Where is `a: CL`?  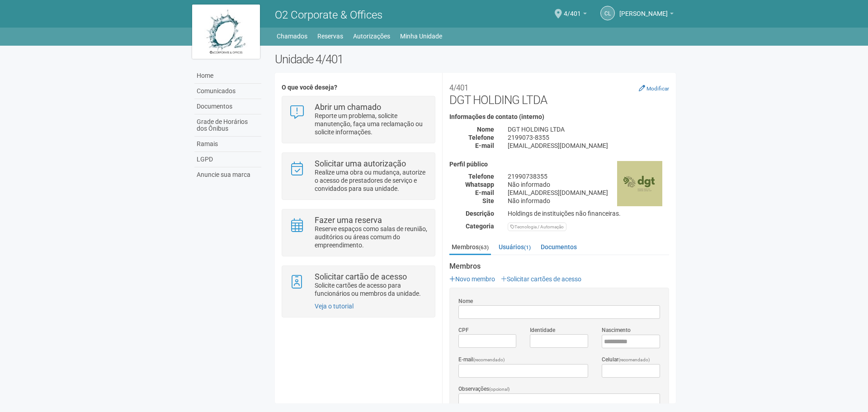
a: CL is located at coordinates (607, 13).